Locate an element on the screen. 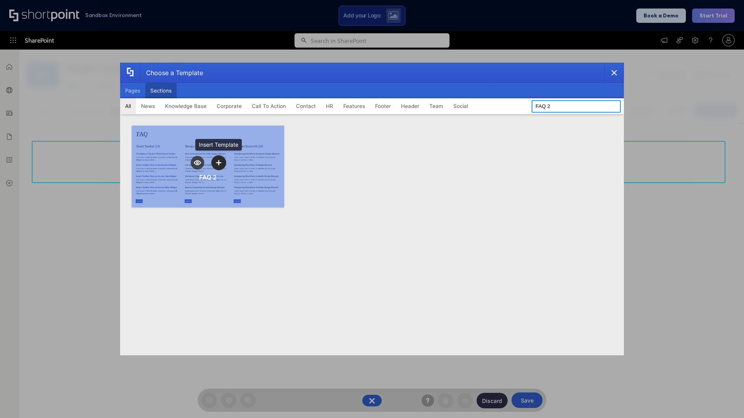 Image resolution: width=744 pixels, height=418 pixels. button: Knowledge Base is located at coordinates (186, 106).